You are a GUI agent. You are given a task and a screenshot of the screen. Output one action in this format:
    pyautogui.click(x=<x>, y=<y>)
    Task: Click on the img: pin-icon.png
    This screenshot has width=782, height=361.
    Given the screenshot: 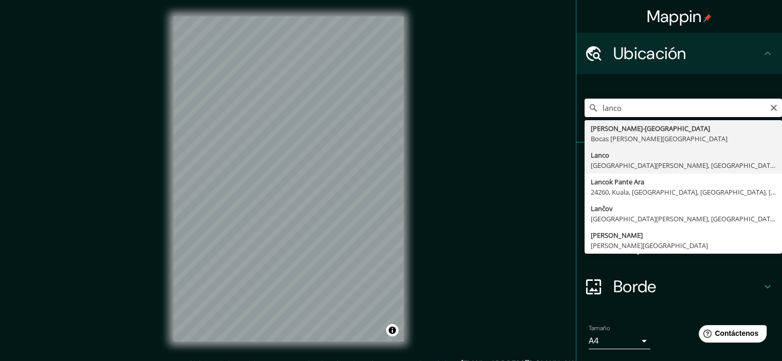 What is the action you would take?
    pyautogui.click(x=707, y=18)
    